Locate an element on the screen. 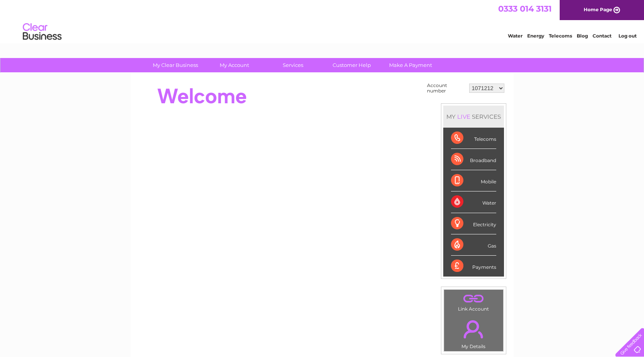  td: Account number is located at coordinates (446, 88).